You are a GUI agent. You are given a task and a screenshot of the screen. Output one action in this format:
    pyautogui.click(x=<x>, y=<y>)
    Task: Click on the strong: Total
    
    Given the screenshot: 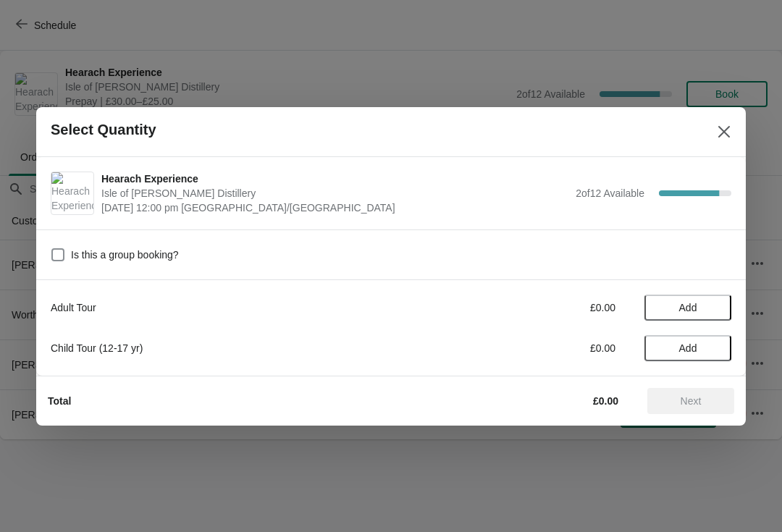 What is the action you would take?
    pyautogui.click(x=59, y=401)
    